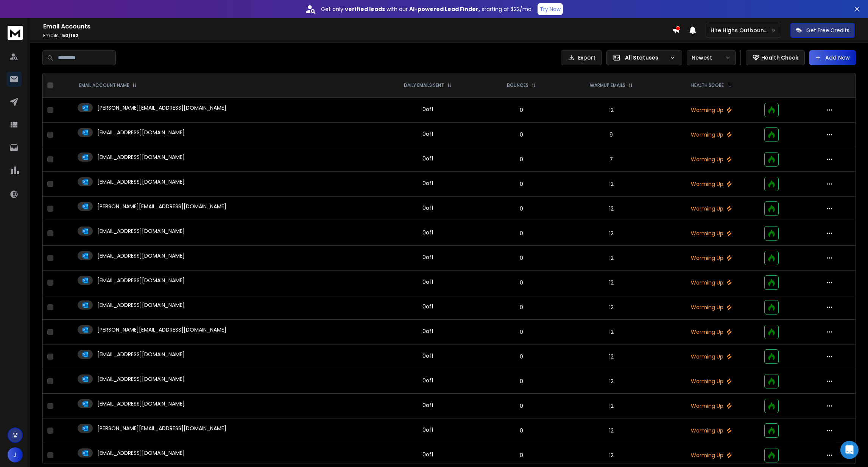  Describe the element at coordinates (611, 134) in the screenshot. I see `td: 9` at that location.